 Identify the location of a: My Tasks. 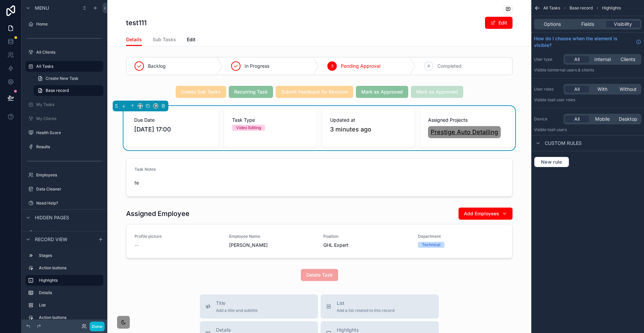
(64, 105).